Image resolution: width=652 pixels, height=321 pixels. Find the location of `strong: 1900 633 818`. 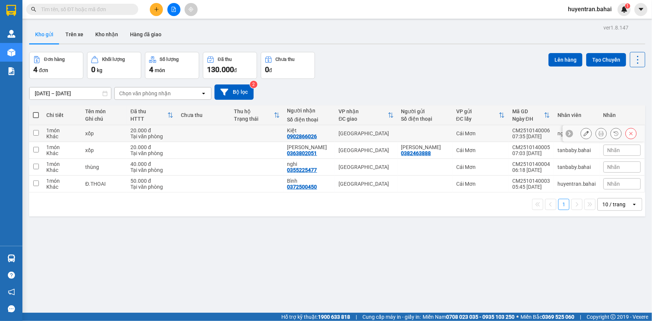

strong: 1900 633 818 is located at coordinates (334, 317).